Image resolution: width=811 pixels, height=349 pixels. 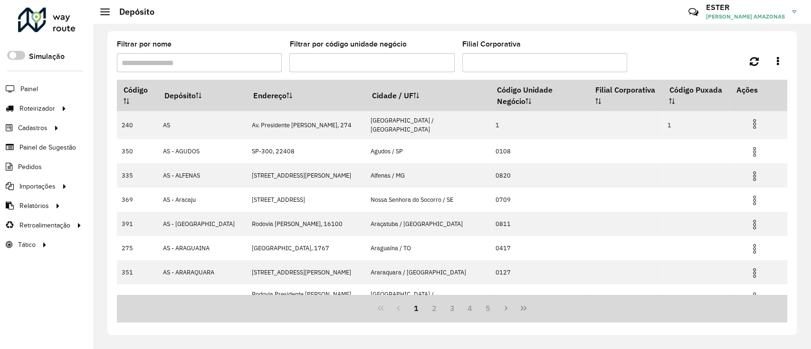 I want to click on button: 5, so click(x=488, y=308).